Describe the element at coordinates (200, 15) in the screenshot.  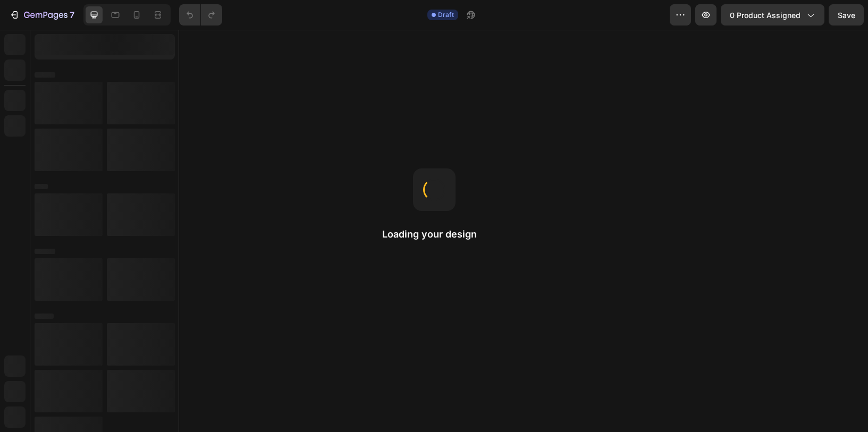
I see `div: Undo/Redo` at that location.